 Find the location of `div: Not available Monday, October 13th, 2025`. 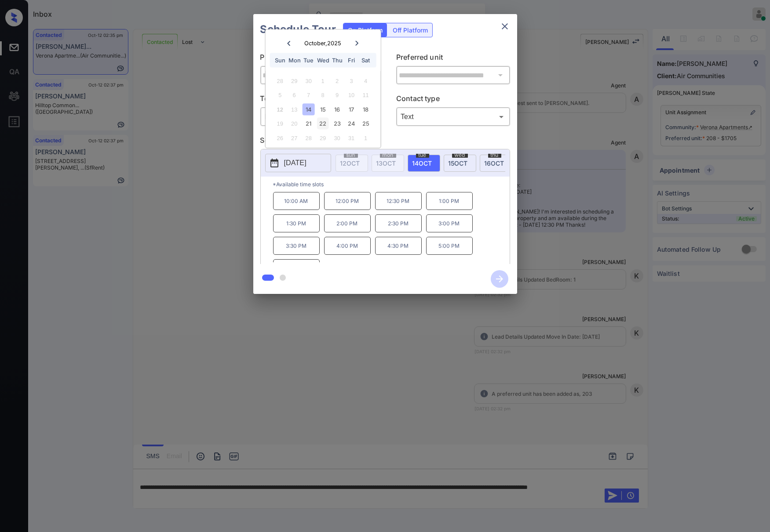

div: Not available Monday, October 13th, 2025 is located at coordinates (294, 109).